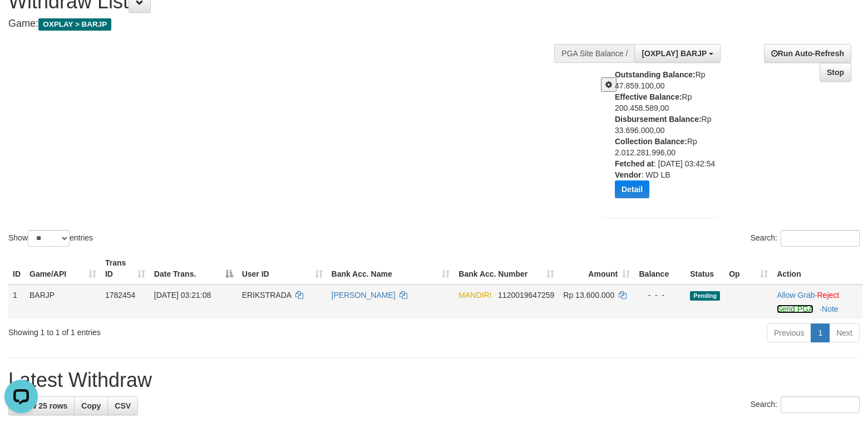 The width and height of the screenshot is (868, 422). I want to click on select: Showentries, so click(48, 238).